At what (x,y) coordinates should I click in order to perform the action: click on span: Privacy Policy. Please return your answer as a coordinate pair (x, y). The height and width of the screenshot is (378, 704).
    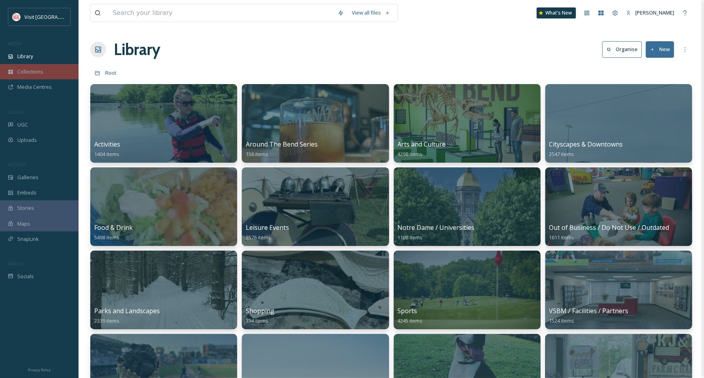
    Looking at the image, I should click on (39, 369).